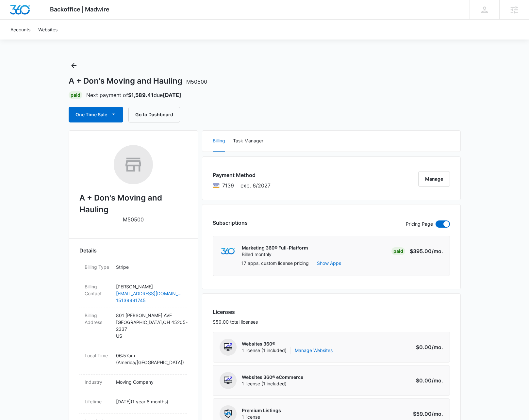 This screenshot has height=420, width=529. I want to click on h3: Payment Method, so click(241, 175).